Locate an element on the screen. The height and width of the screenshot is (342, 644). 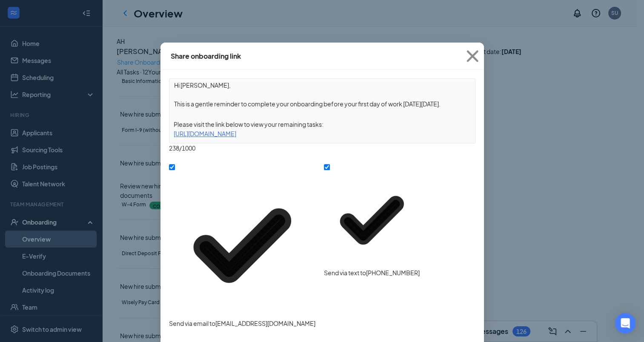
button: Close is located at coordinates (472, 56).